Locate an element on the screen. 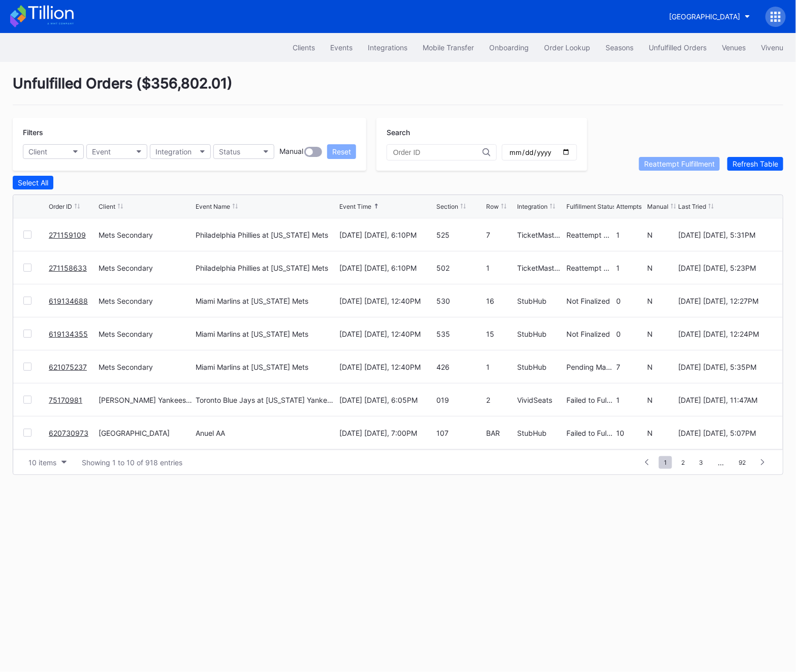 The width and height of the screenshot is (796, 672). div: Events is located at coordinates (341, 47).